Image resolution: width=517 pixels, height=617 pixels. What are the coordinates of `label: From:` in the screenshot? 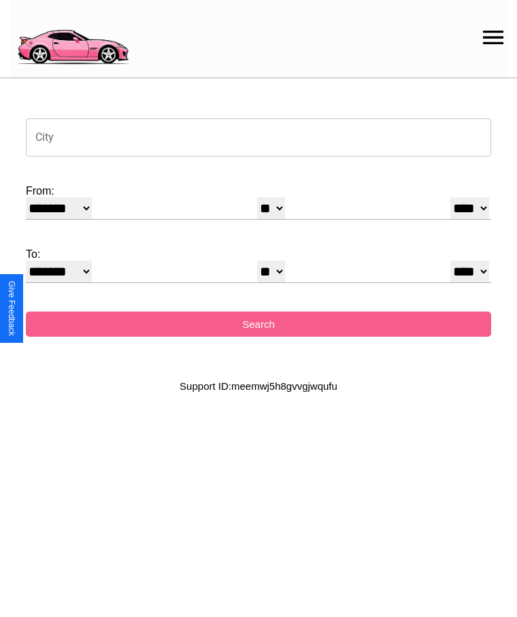 It's located at (258, 191).